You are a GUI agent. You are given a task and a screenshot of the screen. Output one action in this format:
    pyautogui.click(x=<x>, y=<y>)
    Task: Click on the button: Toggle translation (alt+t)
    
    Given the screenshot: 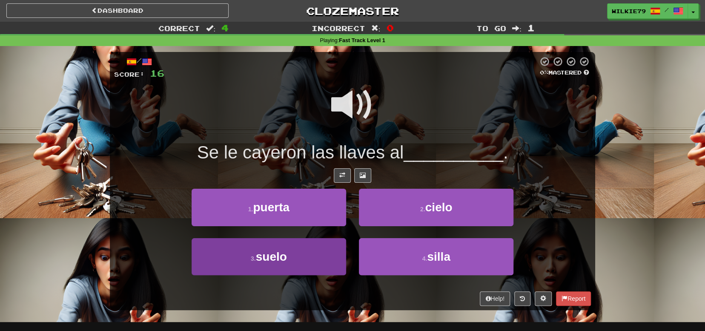 What is the action you would take?
    pyautogui.click(x=342, y=175)
    